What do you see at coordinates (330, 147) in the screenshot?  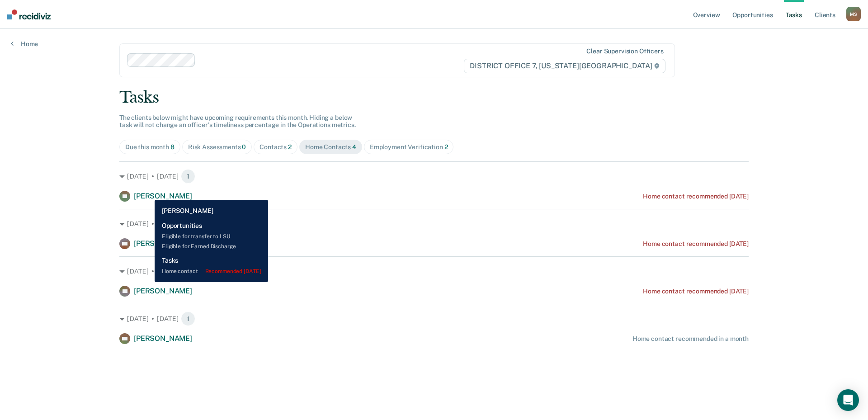 I see `div: Home Contacts` at bounding box center [330, 147].